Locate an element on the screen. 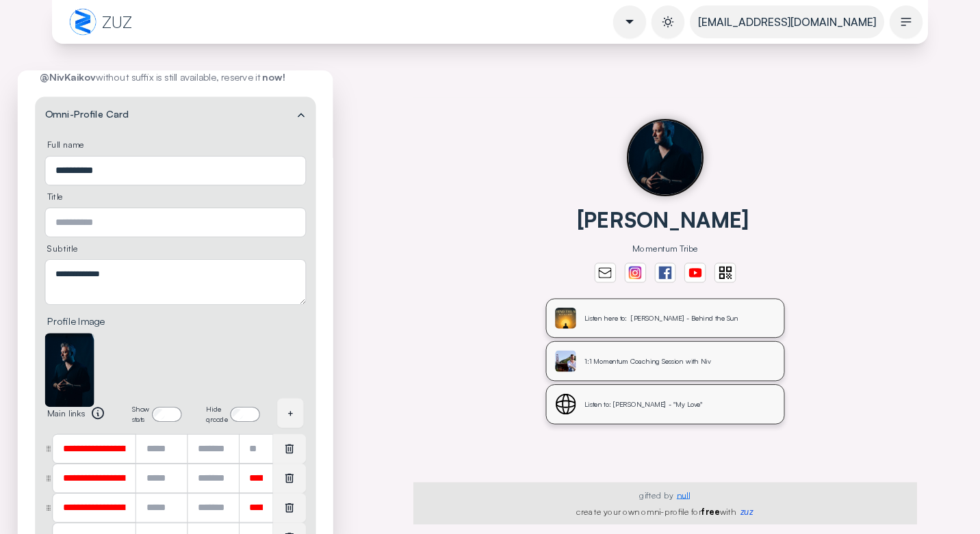 Image resolution: width=980 pixels, height=534 pixels. summary: Omni-Profile Card is located at coordinates (175, 115).